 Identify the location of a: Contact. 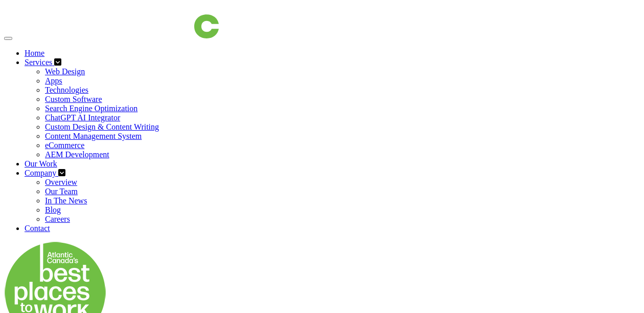
(37, 227).